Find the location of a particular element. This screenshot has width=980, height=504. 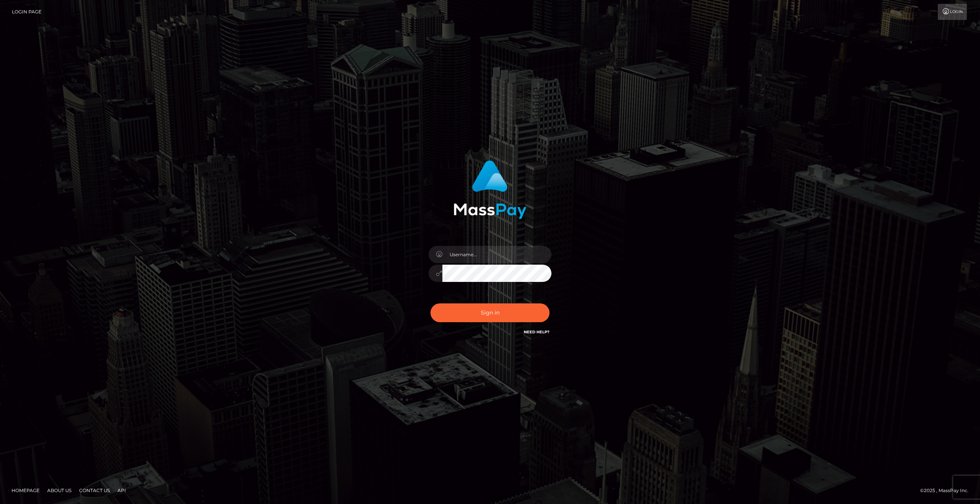

a: Login Page is located at coordinates (26, 12).